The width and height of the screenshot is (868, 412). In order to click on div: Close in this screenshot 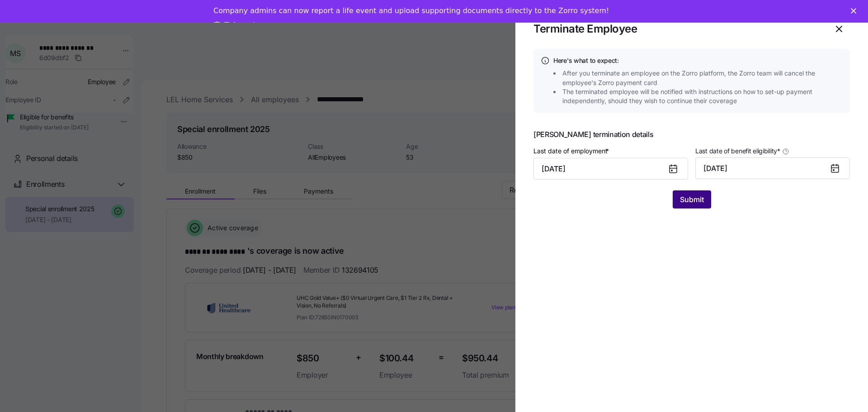, I will do `click(855, 11)`.